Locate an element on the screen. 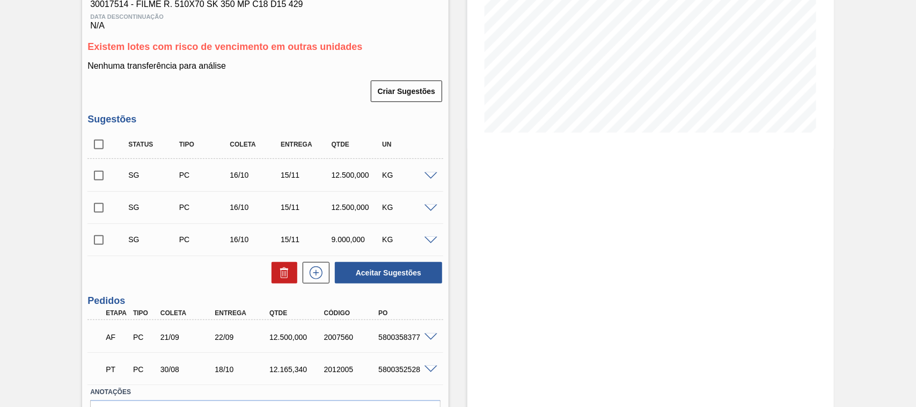 The width and height of the screenshot is (916, 407). div: UN is located at coordinates (407, 144).